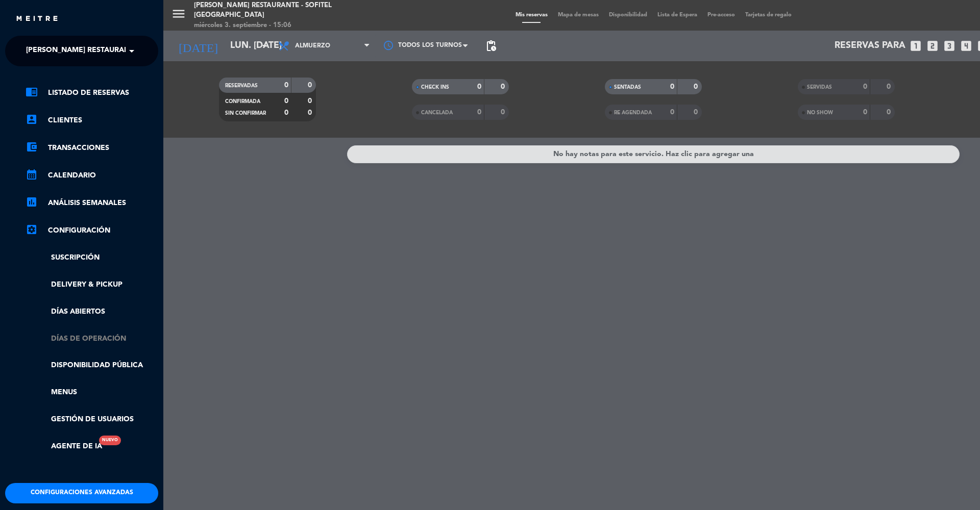 The image size is (980, 510). What do you see at coordinates (92, 231) in the screenshot?
I see `a: Configuración` at bounding box center [92, 231].